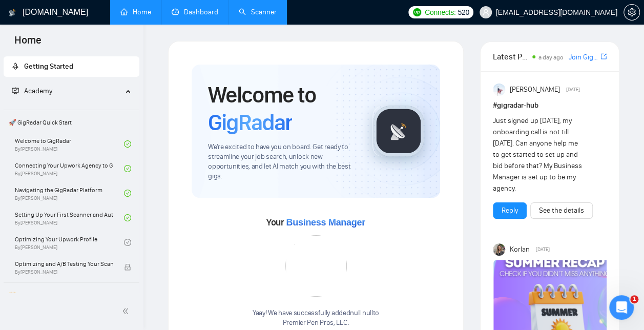 Image resolution: width=644 pixels, height=330 pixels. I want to click on a: setting, so click(632, 12).